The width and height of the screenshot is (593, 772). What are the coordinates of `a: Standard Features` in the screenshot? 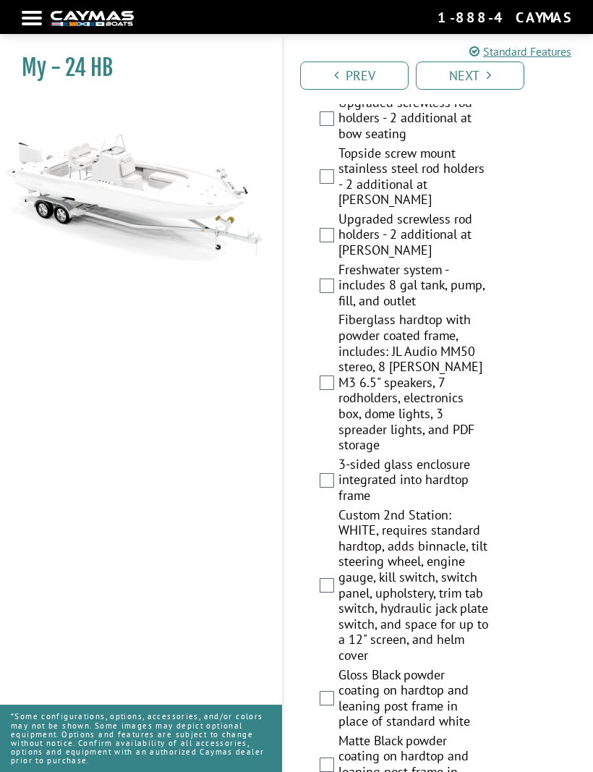 It's located at (520, 51).